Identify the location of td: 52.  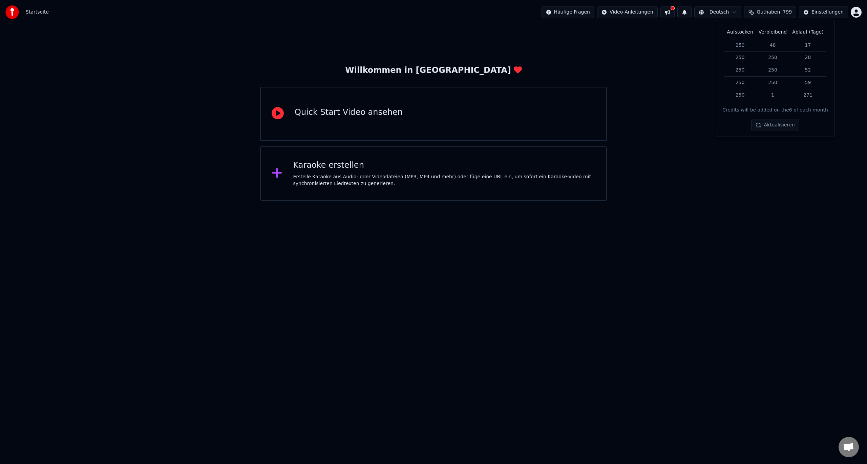
(808, 70).